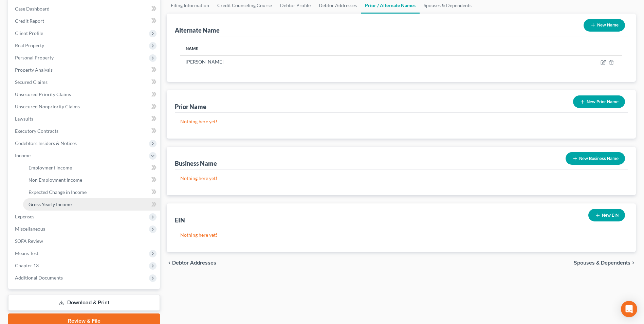 This screenshot has height=324, width=644. What do you see at coordinates (48, 106) in the screenshot?
I see `span: Unsecured Nonpriority Claims` at bounding box center [48, 106].